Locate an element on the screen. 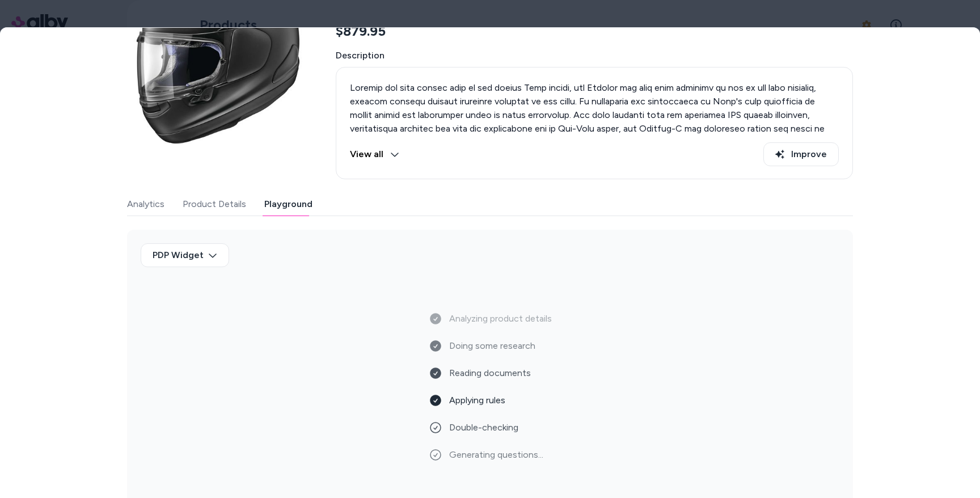  span: Doing some research is located at coordinates (492, 345).